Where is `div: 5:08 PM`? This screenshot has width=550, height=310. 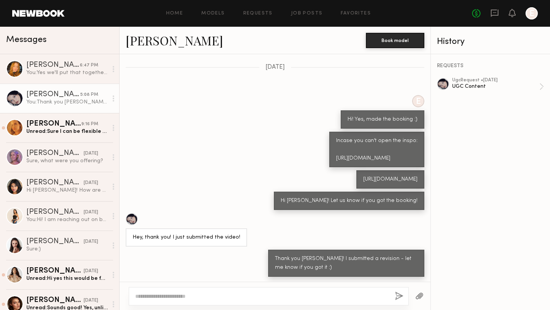
div: 5:08 PM is located at coordinates (89, 95).